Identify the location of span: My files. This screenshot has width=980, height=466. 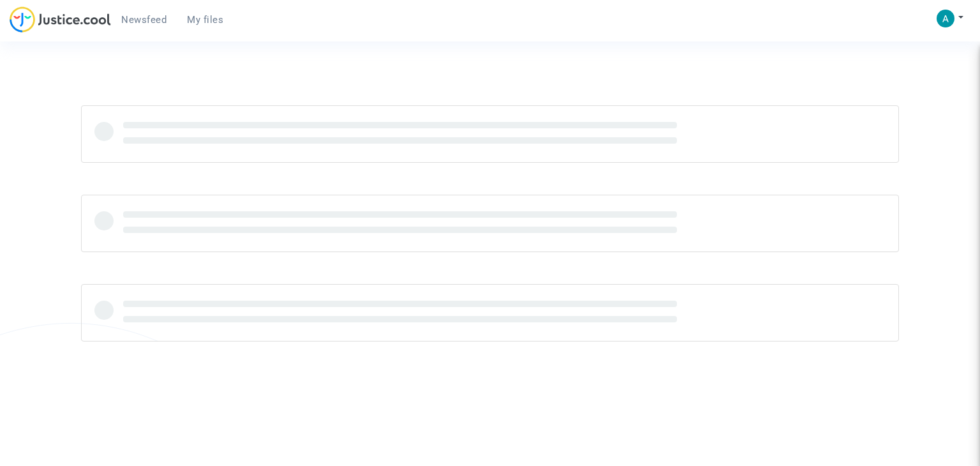
(205, 20).